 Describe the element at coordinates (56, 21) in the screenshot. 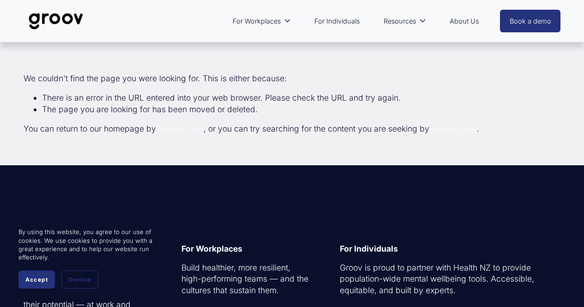

I see `img: Groov | Unlock Human Potential at Work and in Life` at that location.